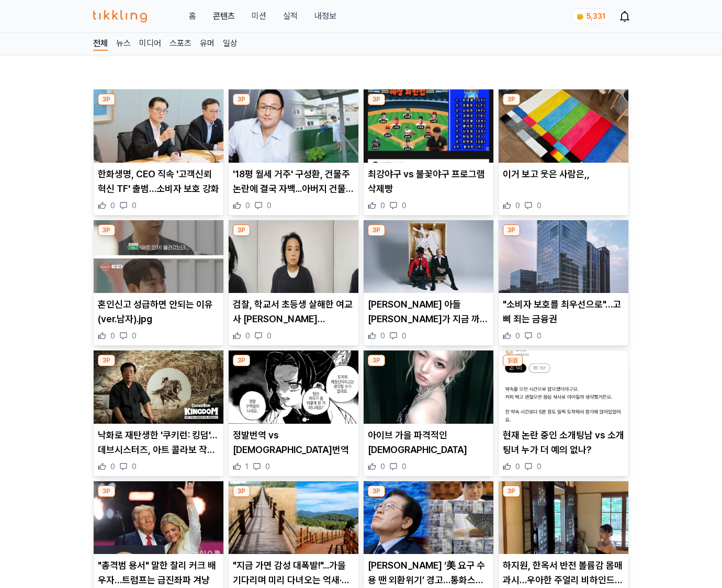 This screenshot has height=588, width=722. Describe the element at coordinates (580, 17) in the screenshot. I see `img: coin` at that location.